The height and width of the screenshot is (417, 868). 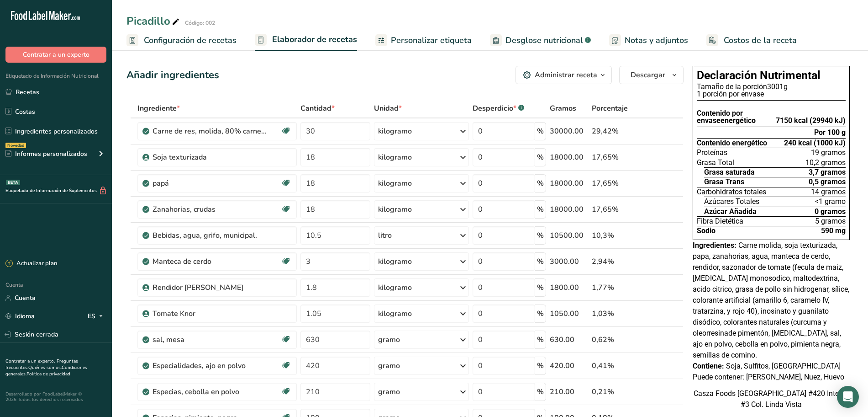 I want to click on a: Contratar a un experto., so click(x=30, y=361).